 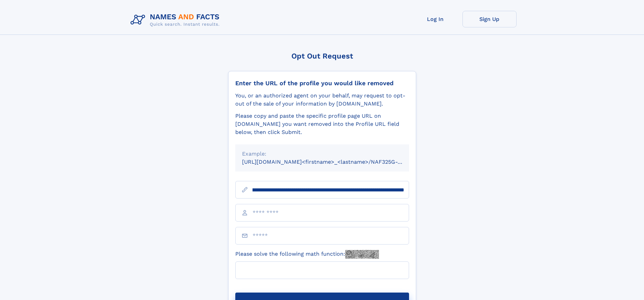 I want to click on a: Log In, so click(x=435, y=19).